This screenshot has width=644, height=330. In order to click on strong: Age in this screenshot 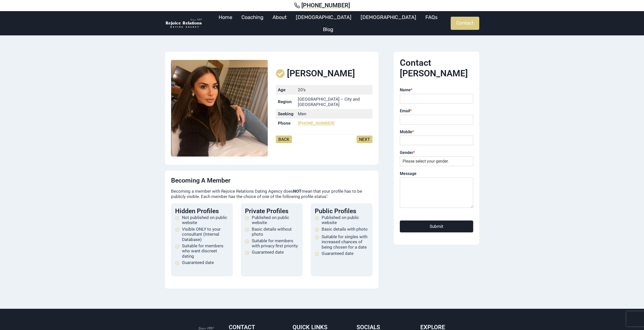, I will do `click(282, 90)`.